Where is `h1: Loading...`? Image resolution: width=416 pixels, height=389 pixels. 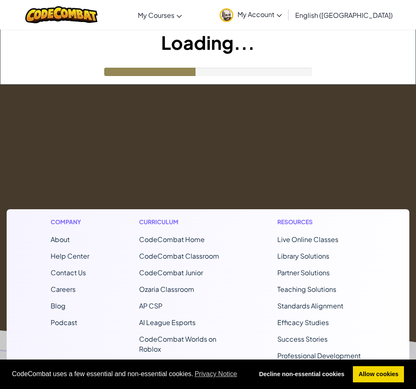
h1: Loading... is located at coordinates (208, 42).